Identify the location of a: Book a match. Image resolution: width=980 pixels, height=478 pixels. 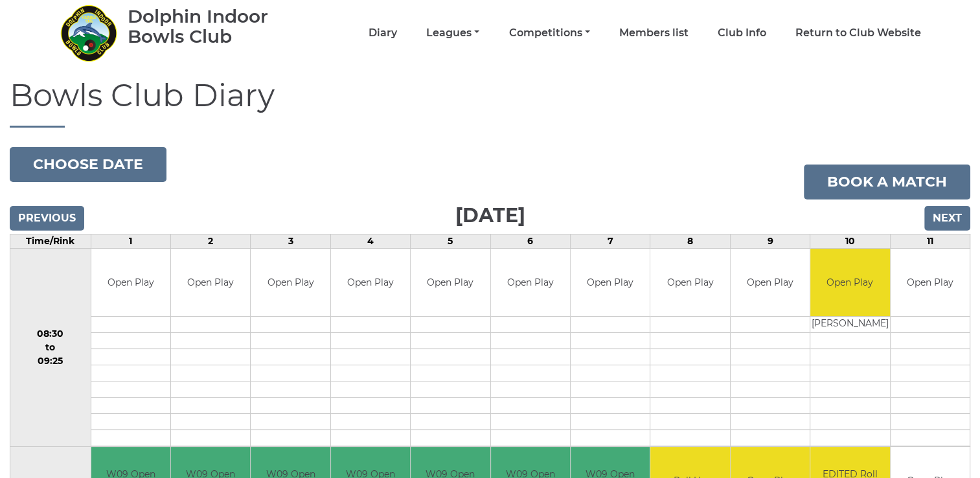
(887, 182).